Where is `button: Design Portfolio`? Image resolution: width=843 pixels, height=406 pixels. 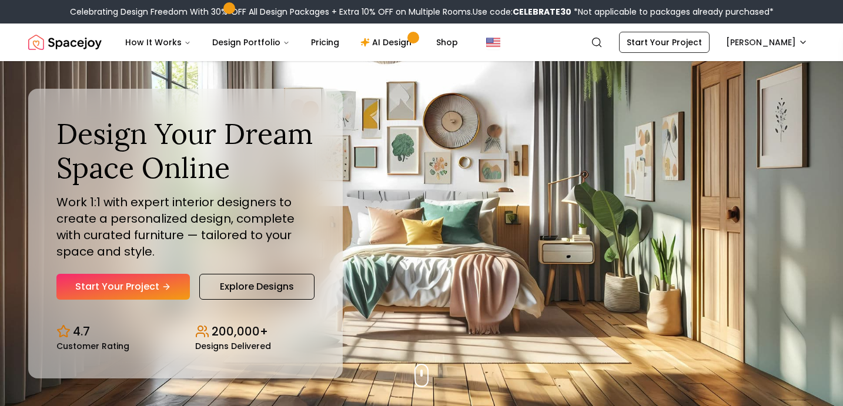 button: Design Portfolio is located at coordinates (251, 42).